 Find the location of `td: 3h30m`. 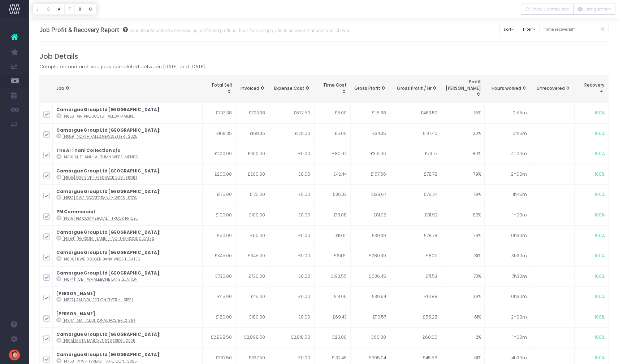

td: 3h30m is located at coordinates (507, 256).